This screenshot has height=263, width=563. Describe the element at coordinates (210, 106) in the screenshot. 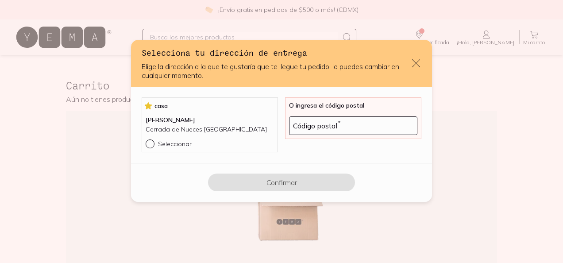

I see `p: casa` at that location.